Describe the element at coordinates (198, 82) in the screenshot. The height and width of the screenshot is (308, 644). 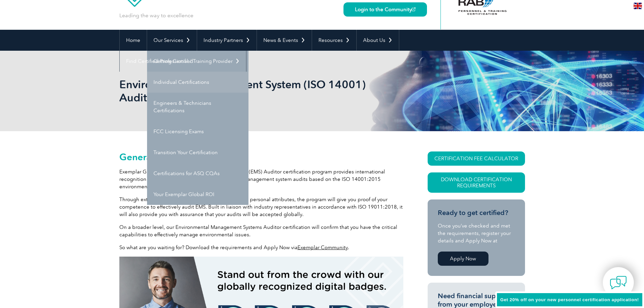
I see `a: Individual Certifications` at that location.